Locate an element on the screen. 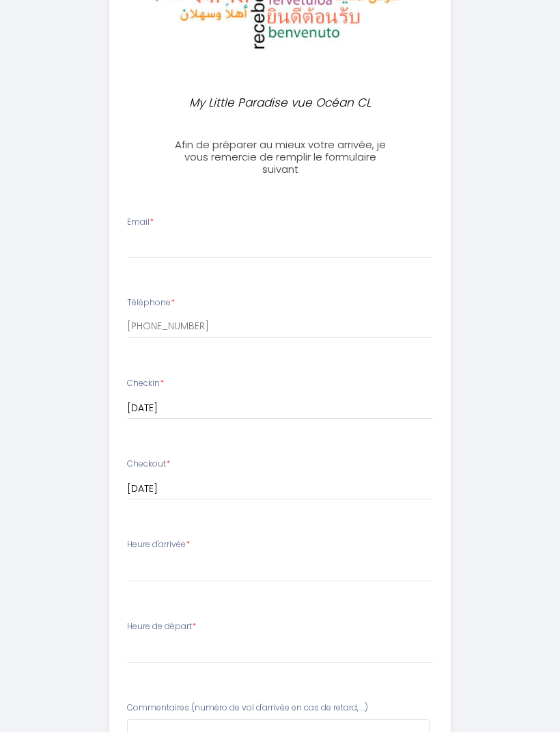 This screenshot has height=733, width=560. h3: Afin de préparer au mieux votre arrivée, je vous remercie de remplir le formulaire suivant is located at coordinates (280, 158).